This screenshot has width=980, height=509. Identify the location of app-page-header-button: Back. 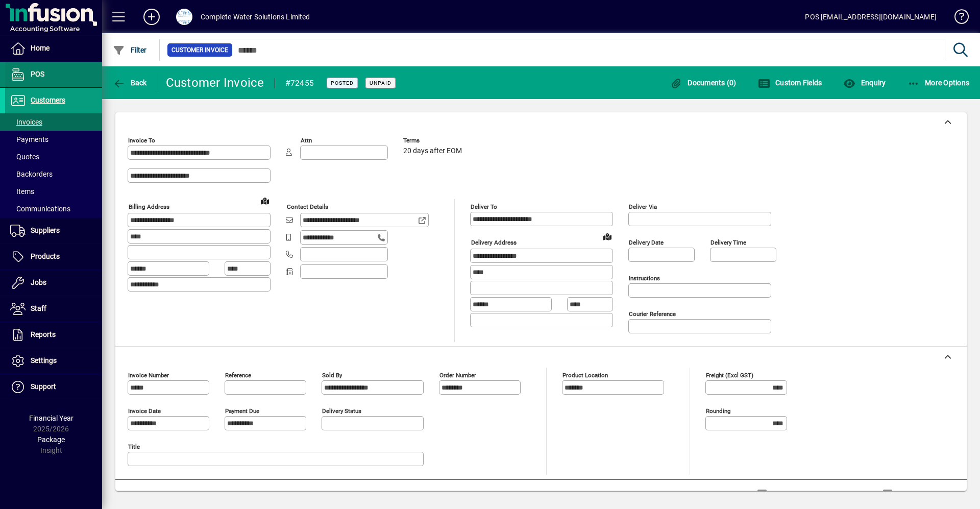
(130, 83).